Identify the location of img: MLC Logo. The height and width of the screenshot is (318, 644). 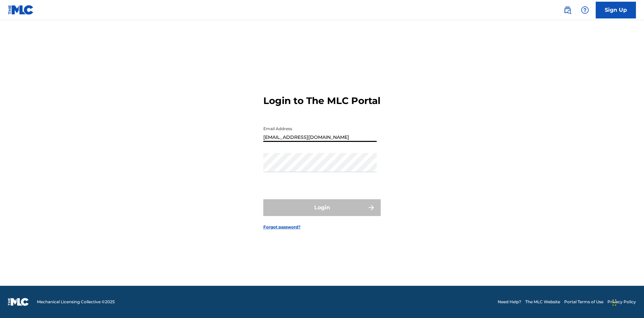
(21, 10).